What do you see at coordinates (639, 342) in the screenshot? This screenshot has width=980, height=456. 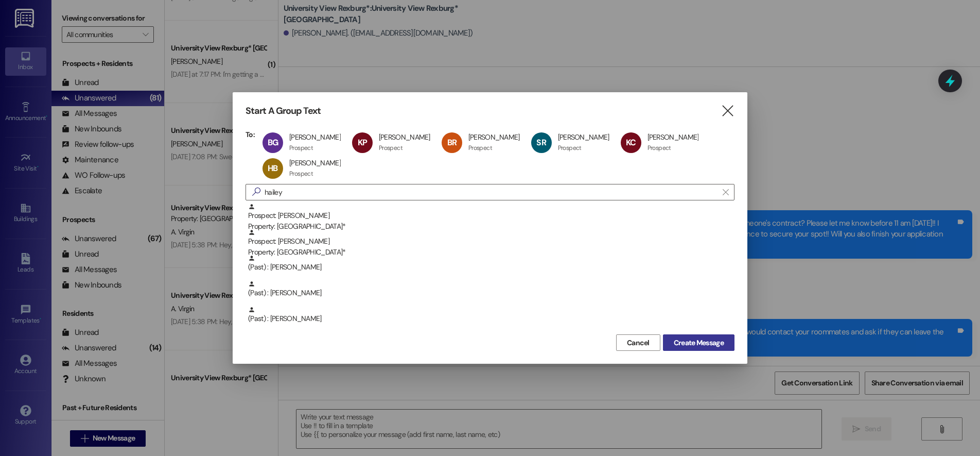 I see `span: Cancel` at bounding box center [639, 342].